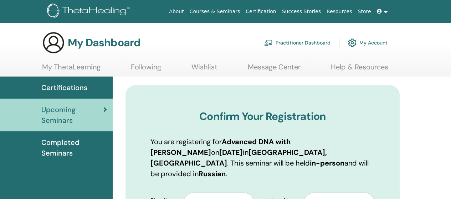 The width and height of the screenshot is (451, 199). Describe the element at coordinates (327, 163) in the screenshot. I see `b: in-person` at that location.